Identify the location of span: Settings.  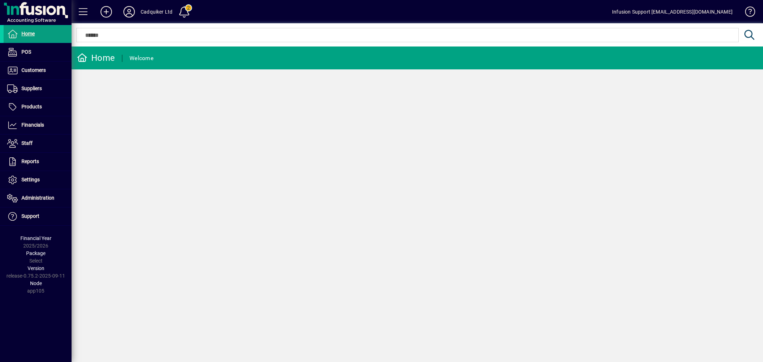
(30, 179).